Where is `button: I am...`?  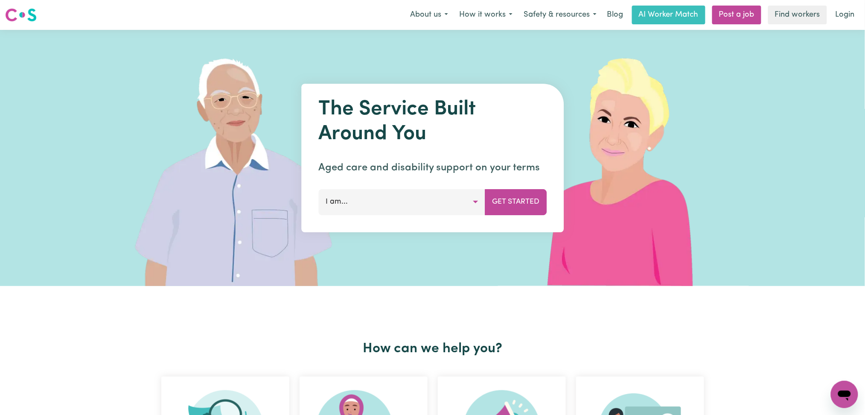 button: I am... is located at coordinates (402, 202).